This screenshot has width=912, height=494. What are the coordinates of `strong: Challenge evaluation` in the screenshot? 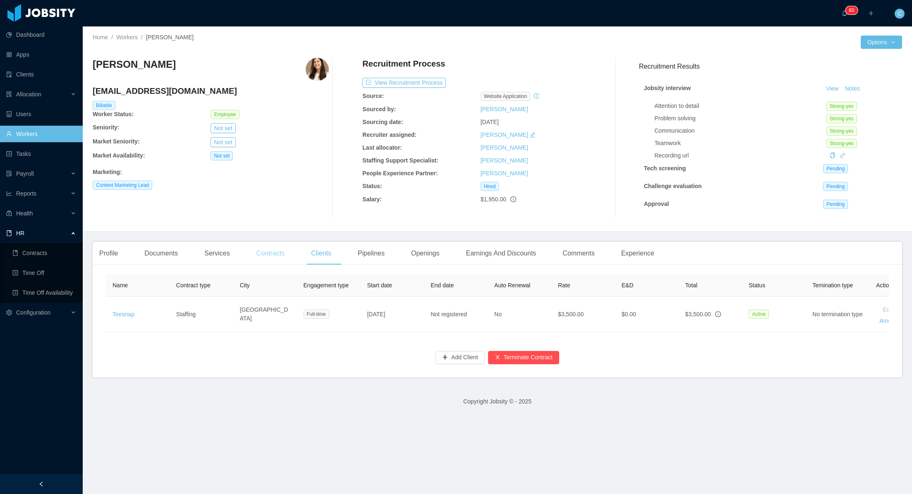 It's located at (673, 186).